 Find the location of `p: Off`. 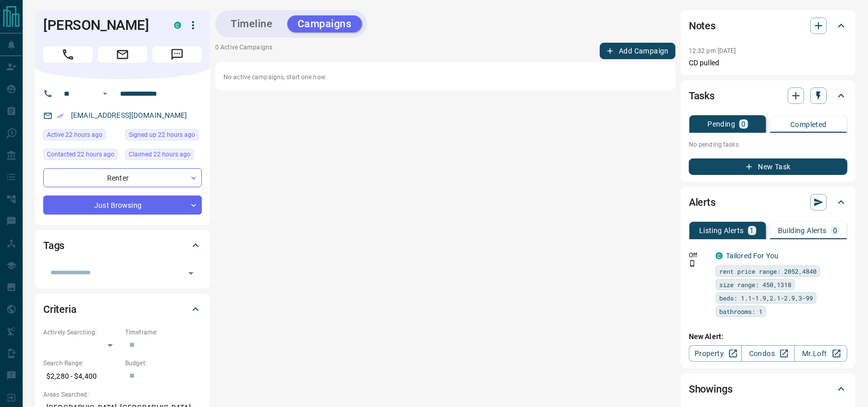

p: Off is located at coordinates (699, 255).